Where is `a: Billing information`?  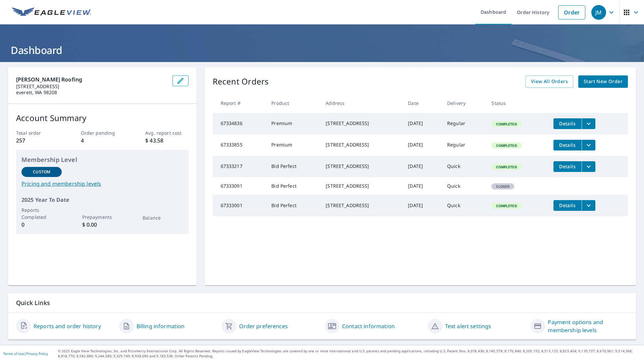 a: Billing information is located at coordinates (161, 326).